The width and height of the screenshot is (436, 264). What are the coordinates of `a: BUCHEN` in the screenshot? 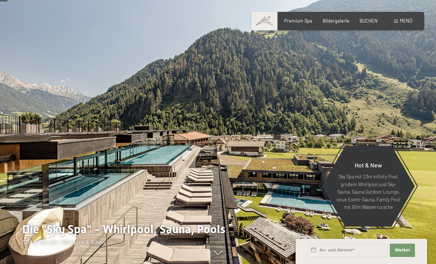 It's located at (369, 21).